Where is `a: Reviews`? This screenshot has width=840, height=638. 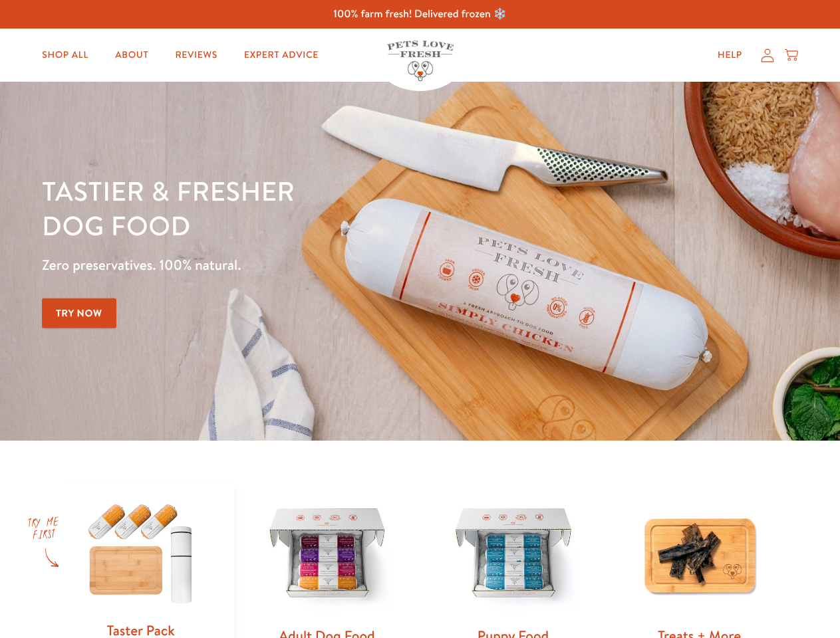 a: Reviews is located at coordinates (196, 55).